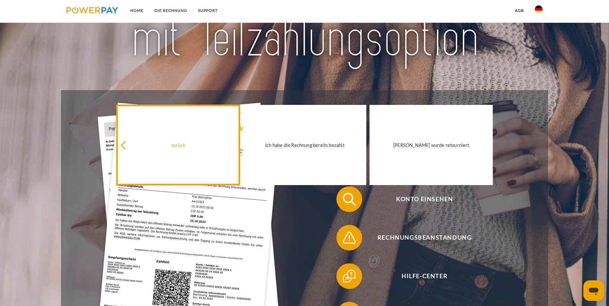 The image size is (609, 306). Describe the element at coordinates (420, 238) in the screenshot. I see `button: Rechnungsbeanstandung` at that location.